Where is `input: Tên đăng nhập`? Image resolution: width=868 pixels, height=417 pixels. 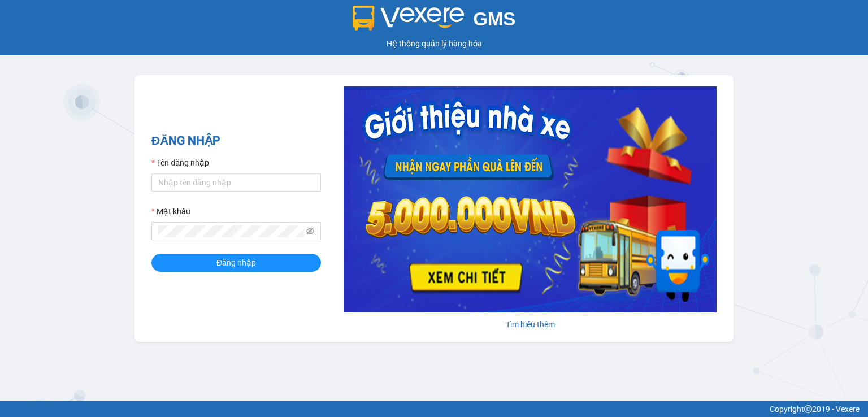 input: Tên đăng nhập is located at coordinates (236, 182).